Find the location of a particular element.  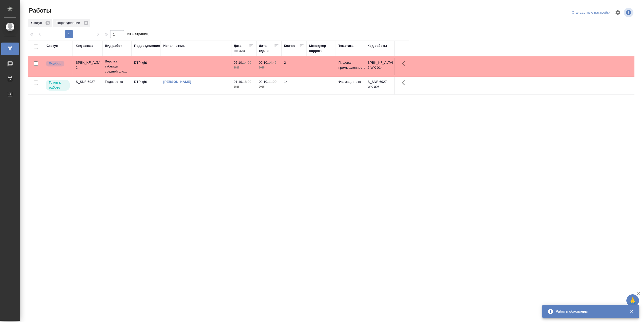

p: Фармацевтика is located at coordinates (350, 82).